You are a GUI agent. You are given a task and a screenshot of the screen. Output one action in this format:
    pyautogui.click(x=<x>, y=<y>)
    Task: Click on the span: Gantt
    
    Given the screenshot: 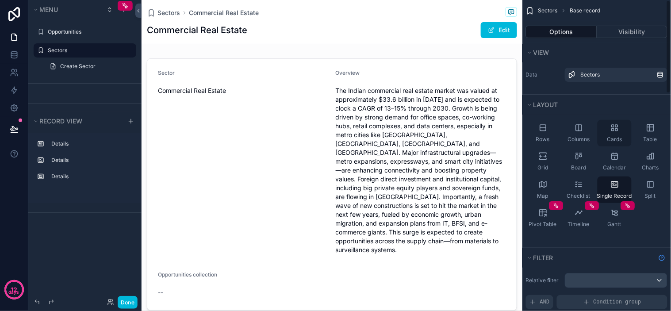 What is the action you would take?
    pyautogui.click(x=614, y=224)
    